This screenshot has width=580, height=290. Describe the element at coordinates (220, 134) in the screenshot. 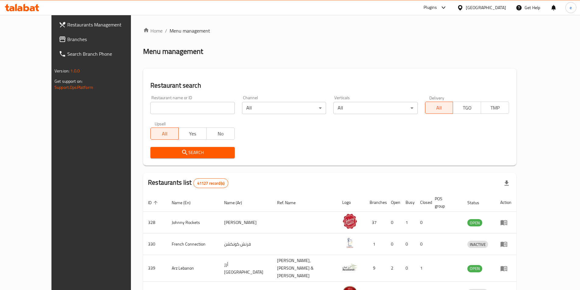

I see `button: No` at that location.